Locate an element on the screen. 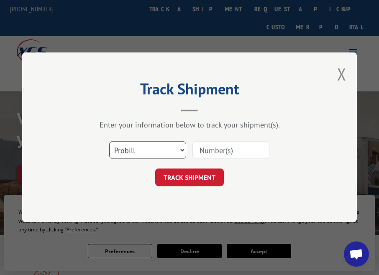 This screenshot has width=379, height=275. button: TRACK SHIPMENT is located at coordinates (190, 177).